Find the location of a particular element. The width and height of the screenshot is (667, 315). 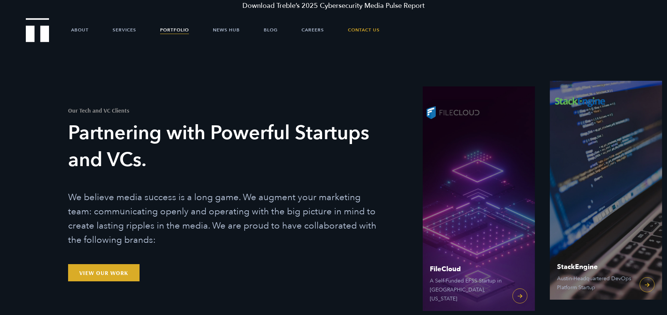

a: Careers is located at coordinates (313, 30).